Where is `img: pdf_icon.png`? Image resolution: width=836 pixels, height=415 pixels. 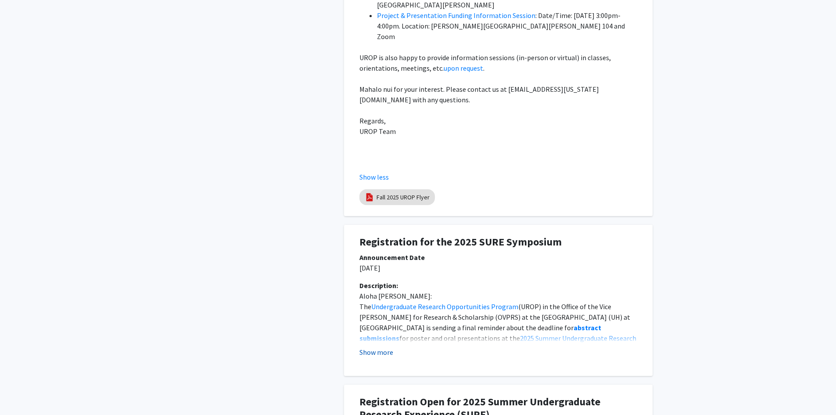 img: pdf_icon.png is located at coordinates (369, 197).